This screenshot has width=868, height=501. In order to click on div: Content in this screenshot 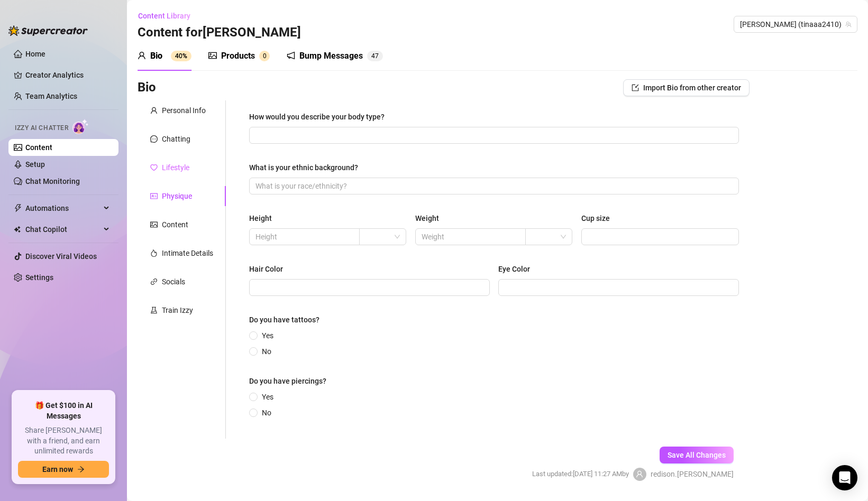, I will do `click(175, 225)`.